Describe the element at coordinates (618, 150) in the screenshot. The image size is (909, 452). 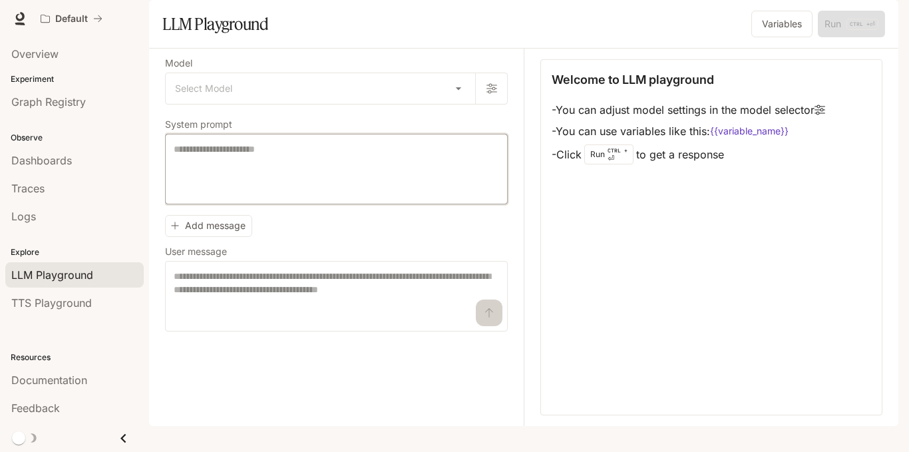
I see `p: CTRL +` at that location.